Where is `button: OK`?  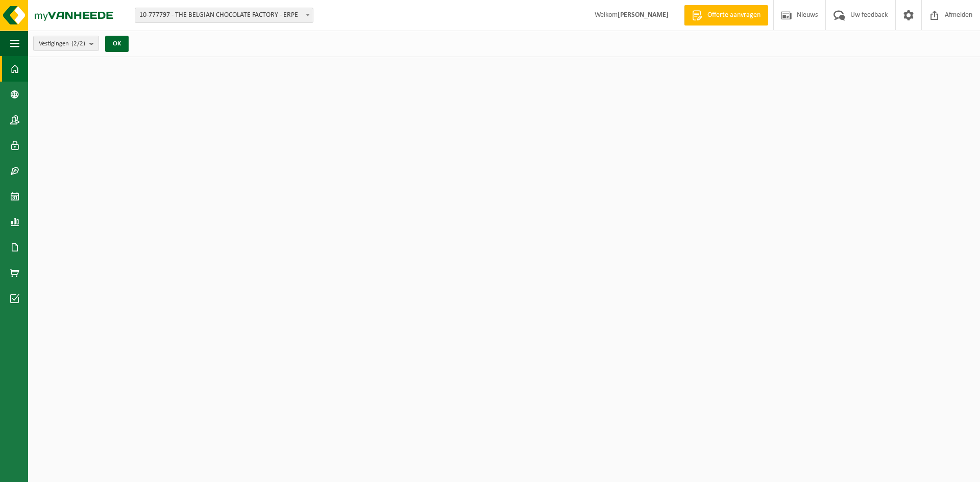 button: OK is located at coordinates (117, 44).